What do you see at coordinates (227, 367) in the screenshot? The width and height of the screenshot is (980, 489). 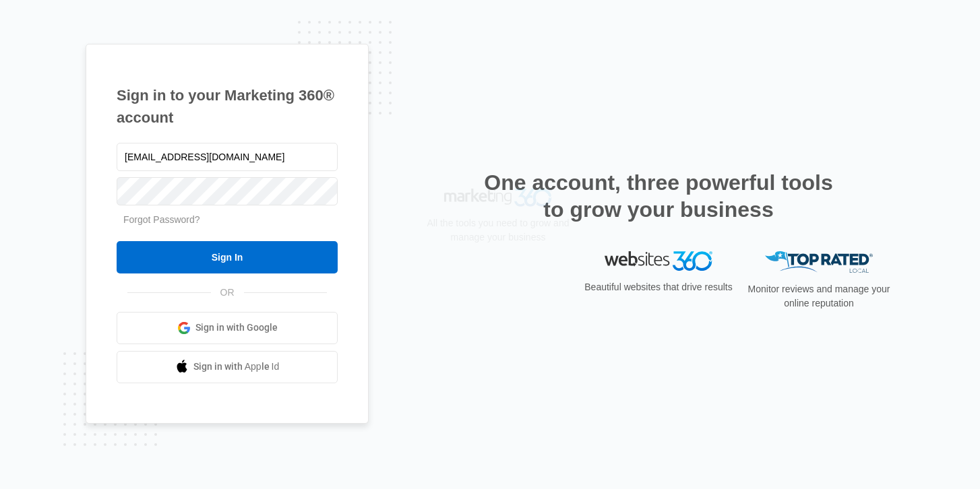 I see `a: Sign in with Apple Id` at bounding box center [227, 367].